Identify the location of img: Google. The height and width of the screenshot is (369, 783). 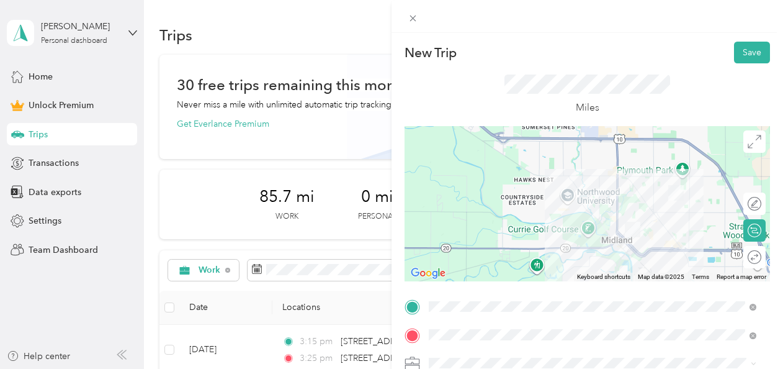
(428, 273).